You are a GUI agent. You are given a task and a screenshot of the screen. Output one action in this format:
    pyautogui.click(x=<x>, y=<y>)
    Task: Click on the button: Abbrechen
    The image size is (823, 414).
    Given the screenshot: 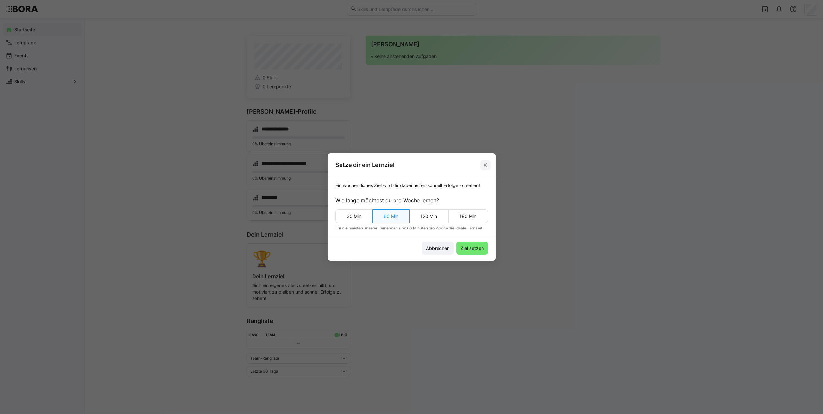 What is the action you would take?
    pyautogui.click(x=438, y=248)
    